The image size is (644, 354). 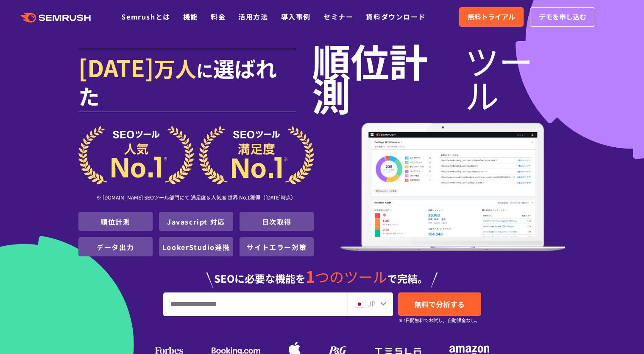 I want to click on a: データ出力, so click(x=115, y=247).